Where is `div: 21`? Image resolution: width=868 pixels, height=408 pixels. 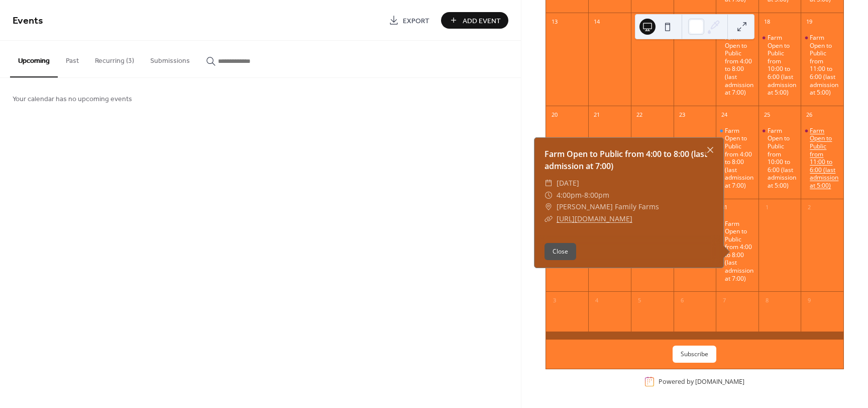
div: 21 is located at coordinates (597, 114).